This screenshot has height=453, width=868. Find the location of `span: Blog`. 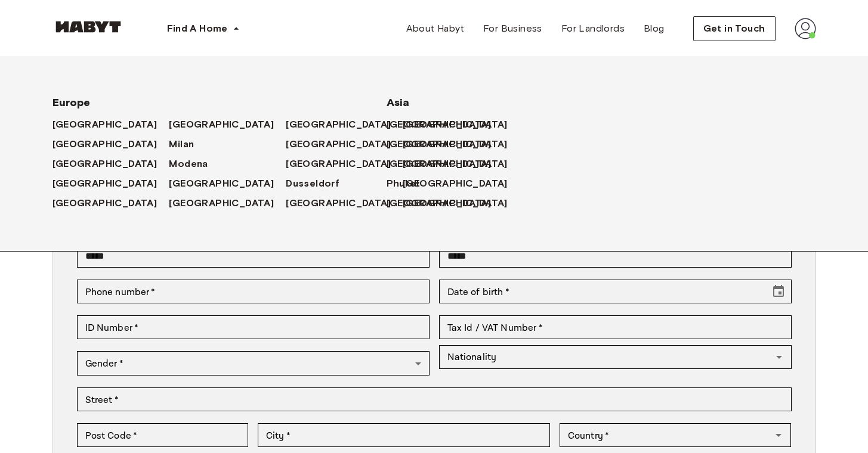

span: Blog is located at coordinates (654, 28).